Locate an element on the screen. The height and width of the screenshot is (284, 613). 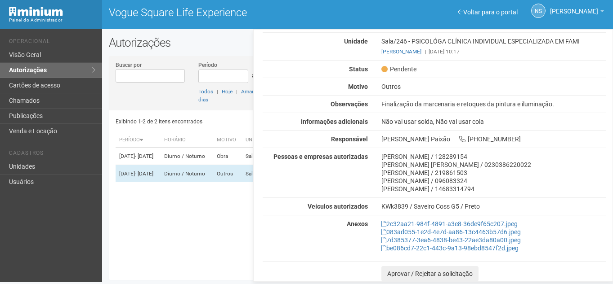
th: Unidade is located at coordinates (258, 140).